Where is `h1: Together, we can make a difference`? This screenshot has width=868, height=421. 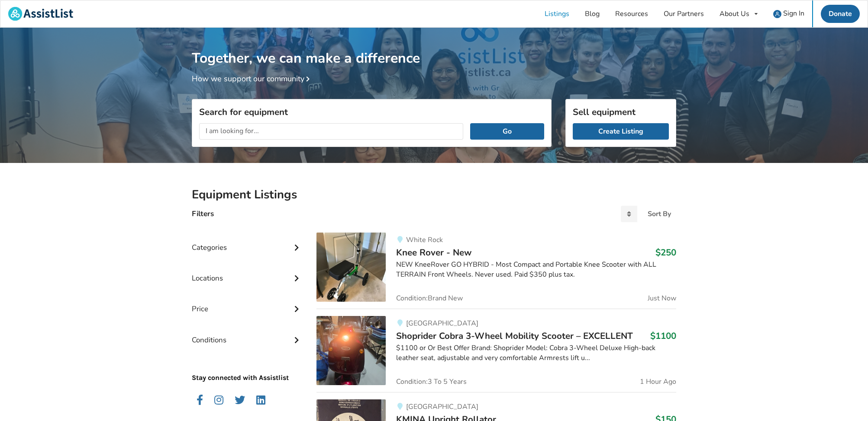
h1: Together, we can make a difference is located at coordinates (434, 47).